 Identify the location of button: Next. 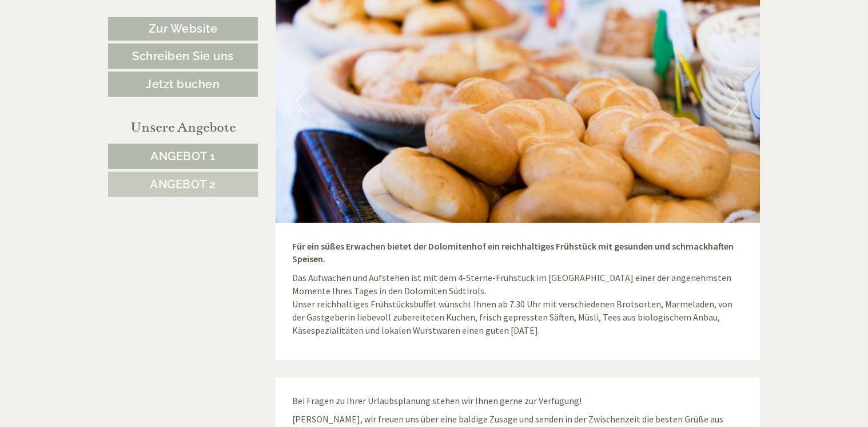
(733, 102).